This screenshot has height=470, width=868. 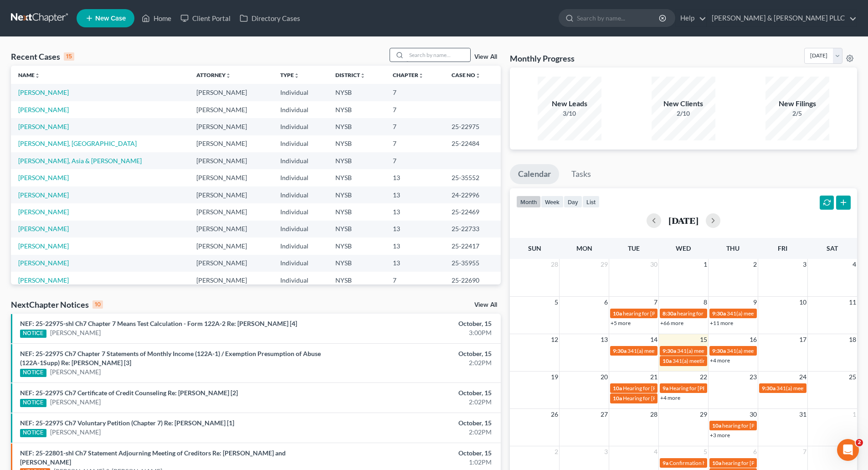 What do you see at coordinates (604, 340) in the screenshot?
I see `span: 13` at bounding box center [604, 340].